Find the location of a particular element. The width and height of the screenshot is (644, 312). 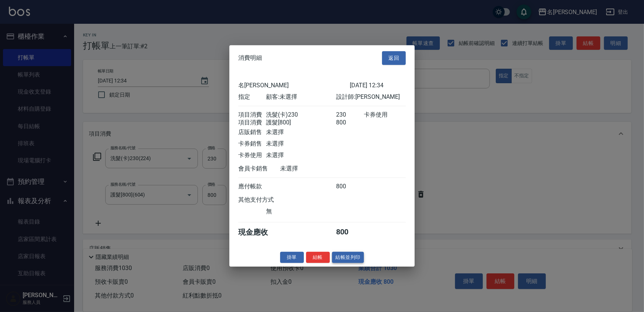

div: 顧客: 未選擇 is located at coordinates (301, 96).